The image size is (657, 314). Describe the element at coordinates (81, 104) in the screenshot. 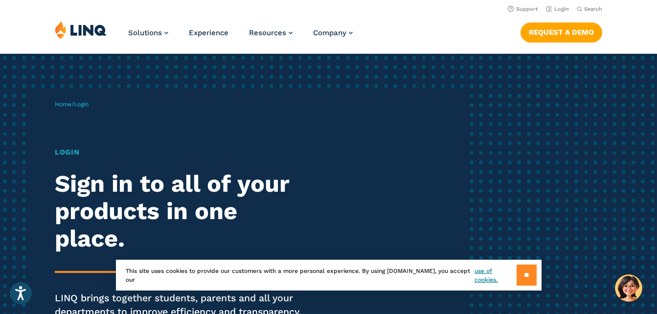

I see `span: Login` at that location.